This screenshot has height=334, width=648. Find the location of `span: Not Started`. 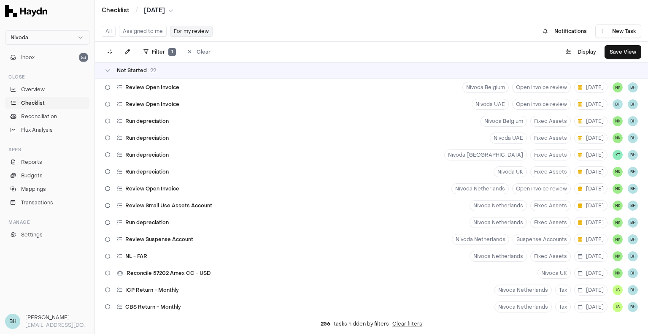

span: Not Started is located at coordinates (132, 70).